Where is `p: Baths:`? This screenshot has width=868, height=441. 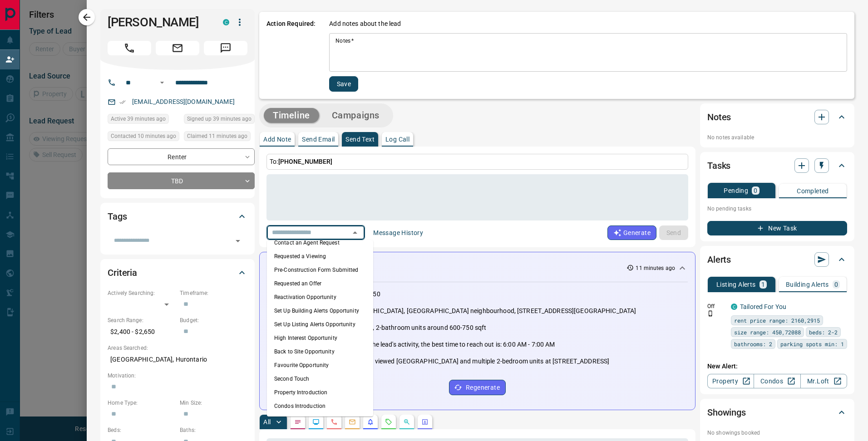
p: Baths: is located at coordinates (213, 430).